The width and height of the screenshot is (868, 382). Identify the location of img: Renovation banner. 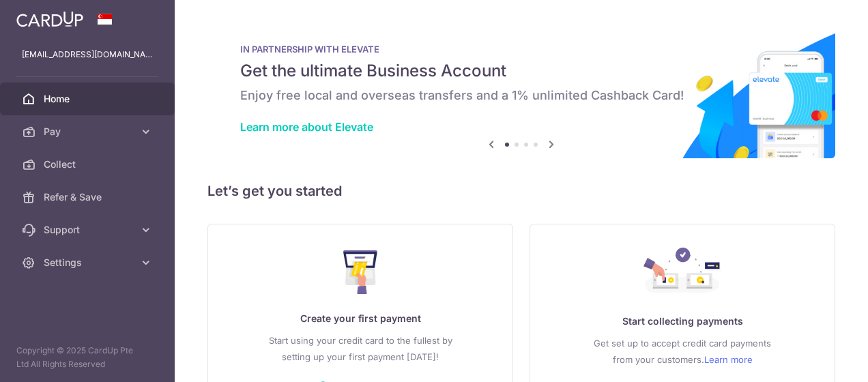
(521, 90).